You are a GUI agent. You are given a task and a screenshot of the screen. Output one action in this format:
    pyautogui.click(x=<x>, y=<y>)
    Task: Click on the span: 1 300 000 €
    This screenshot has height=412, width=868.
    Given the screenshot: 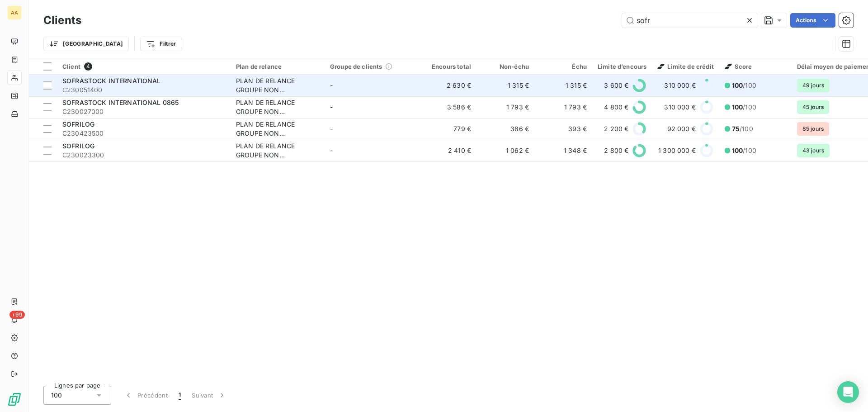 What is the action you would take?
    pyautogui.click(x=676, y=150)
    